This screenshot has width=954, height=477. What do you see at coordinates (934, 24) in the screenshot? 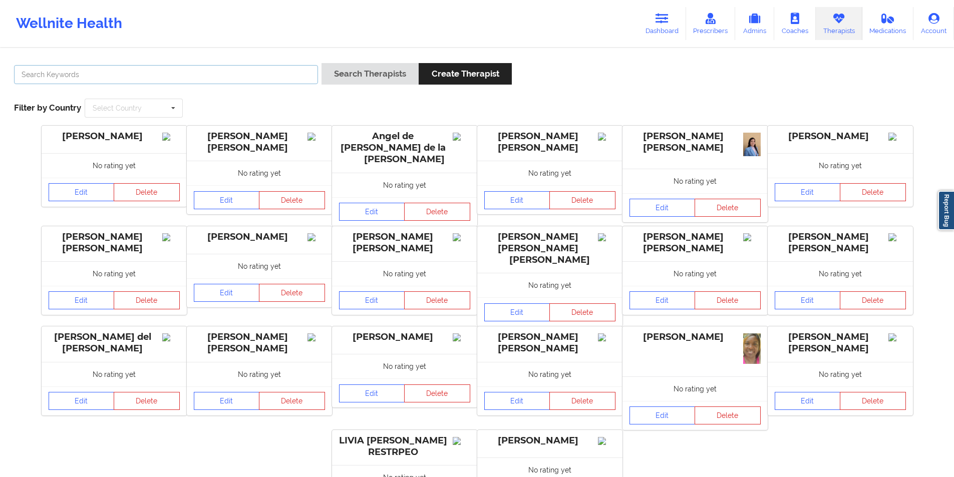
I see `a: Account` at bounding box center [934, 24].